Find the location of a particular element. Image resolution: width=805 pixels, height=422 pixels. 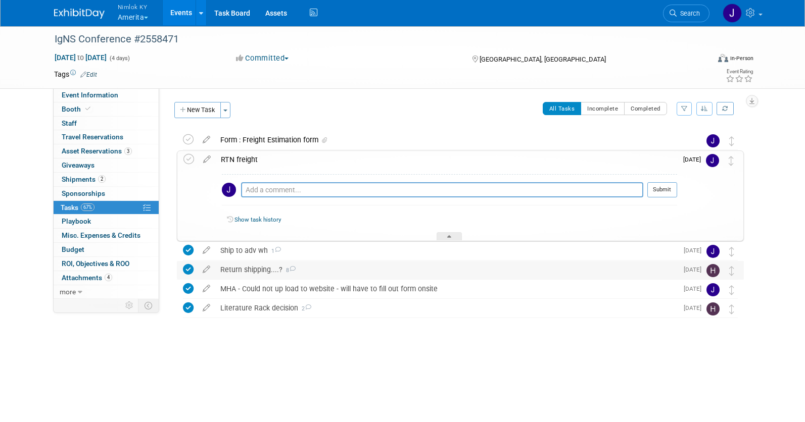

span: Staff is located at coordinates (69, 123).